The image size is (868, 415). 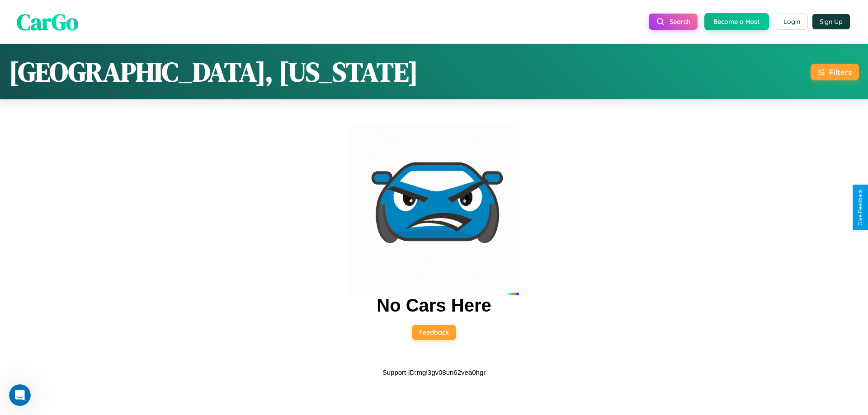 I want to click on button: Feedback, so click(x=434, y=332).